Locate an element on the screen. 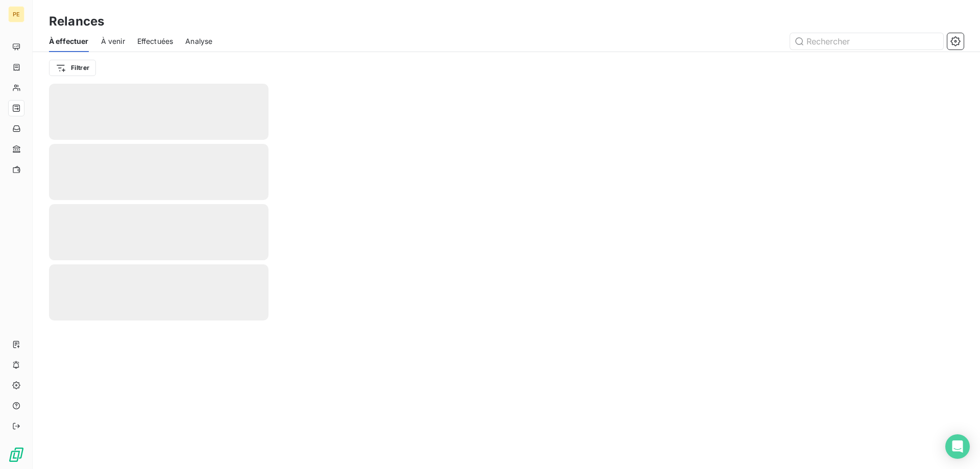 The image size is (980, 469). span: Analyse is located at coordinates (198, 41).